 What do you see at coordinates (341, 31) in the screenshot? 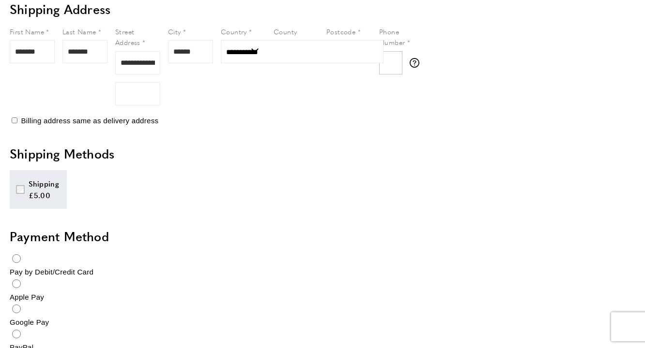
I see `span: Postcode` at bounding box center [341, 31].